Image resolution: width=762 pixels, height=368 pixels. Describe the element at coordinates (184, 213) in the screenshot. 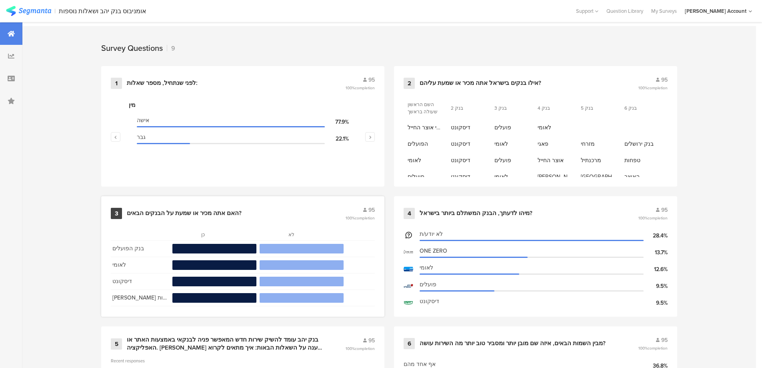

I see `div: האם אתה מכיר או שמעת על הבנקים הבאים?` at that location.